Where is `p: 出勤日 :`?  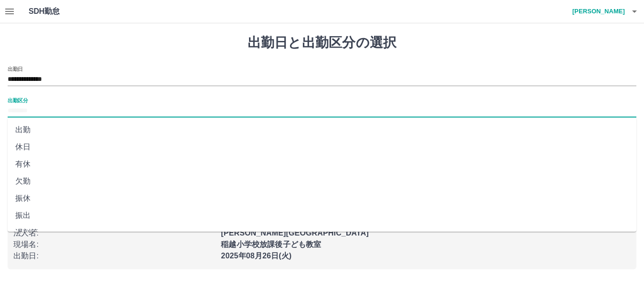 p: 出勤日 : is located at coordinates (114, 256).